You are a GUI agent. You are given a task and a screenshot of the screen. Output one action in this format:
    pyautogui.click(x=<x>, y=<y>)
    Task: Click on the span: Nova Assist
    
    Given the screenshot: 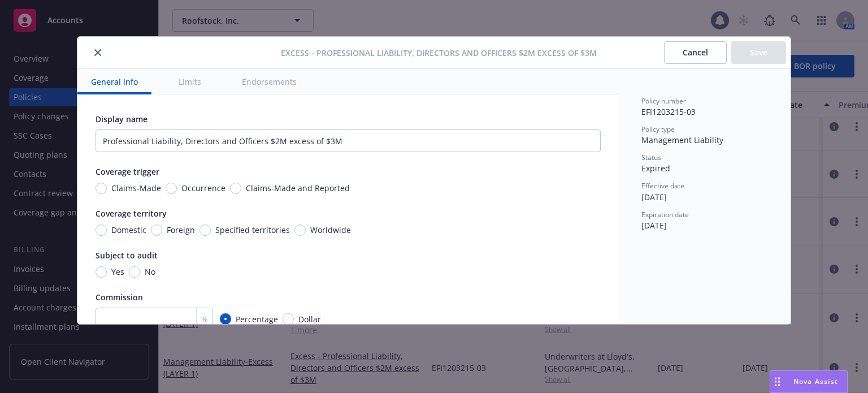 What is the action you would take?
    pyautogui.click(x=816, y=381)
    